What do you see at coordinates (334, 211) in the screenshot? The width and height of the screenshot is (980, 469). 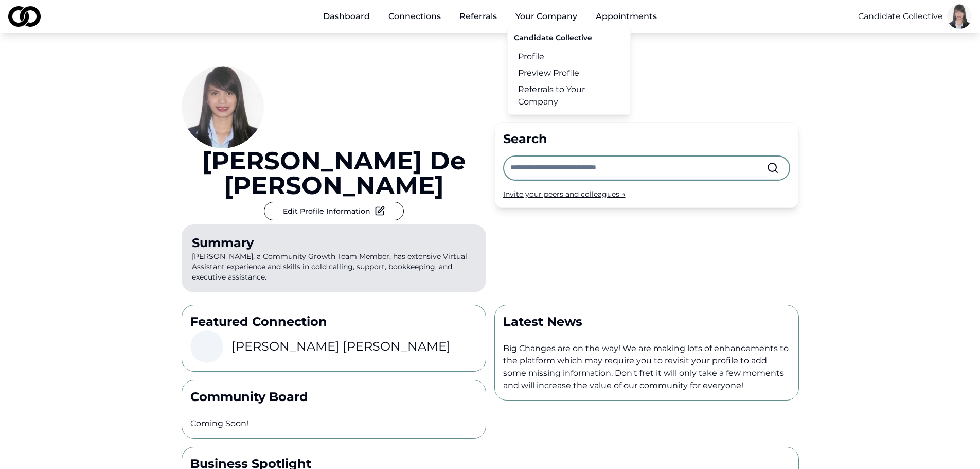 I see `button: Edit Profile Information` at bounding box center [334, 211].